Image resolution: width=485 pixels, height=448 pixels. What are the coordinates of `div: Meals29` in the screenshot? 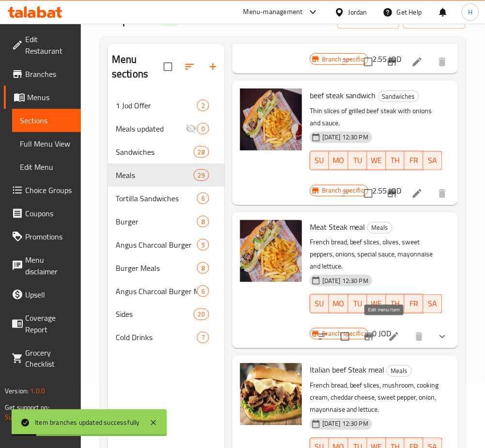 It's located at (166, 175).